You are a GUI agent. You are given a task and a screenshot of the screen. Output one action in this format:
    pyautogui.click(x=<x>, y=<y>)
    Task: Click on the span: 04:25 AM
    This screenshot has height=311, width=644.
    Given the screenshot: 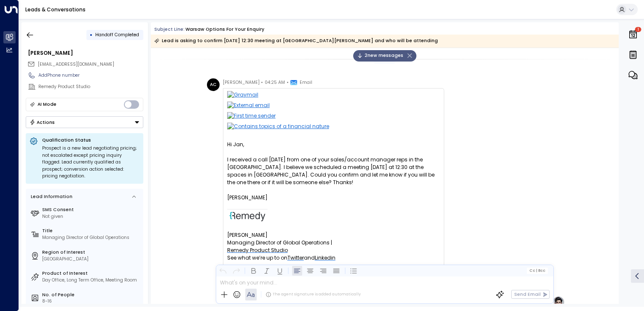 What is the action you would take?
    pyautogui.click(x=275, y=83)
    